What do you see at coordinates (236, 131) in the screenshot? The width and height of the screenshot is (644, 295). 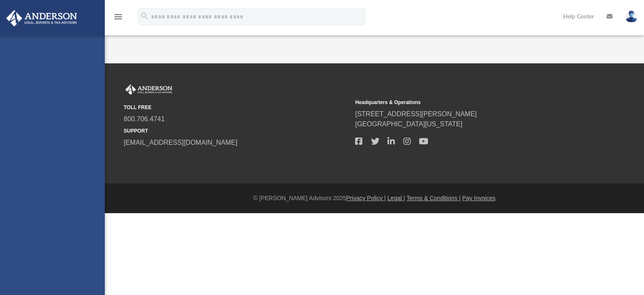 I see `small: SUPPORT` at bounding box center [236, 131].